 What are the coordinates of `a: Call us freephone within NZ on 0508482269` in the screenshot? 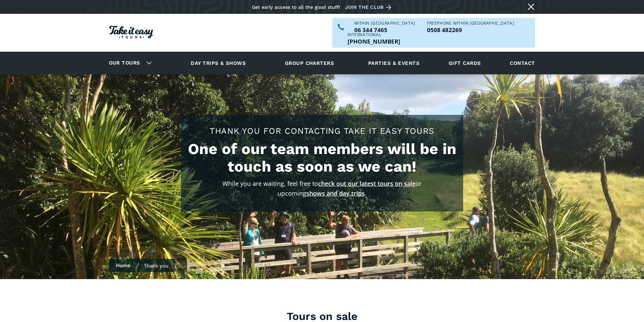 It's located at (470, 30).